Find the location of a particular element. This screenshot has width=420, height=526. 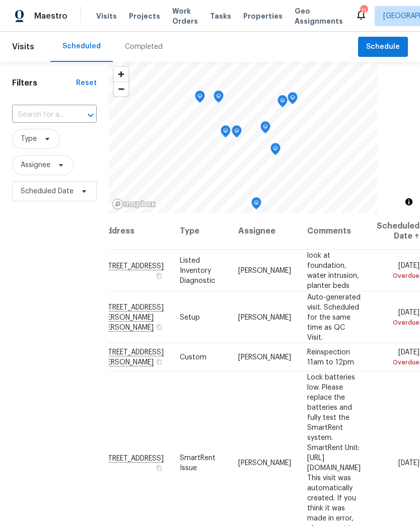

button: Toggle attribution is located at coordinates (409, 202).